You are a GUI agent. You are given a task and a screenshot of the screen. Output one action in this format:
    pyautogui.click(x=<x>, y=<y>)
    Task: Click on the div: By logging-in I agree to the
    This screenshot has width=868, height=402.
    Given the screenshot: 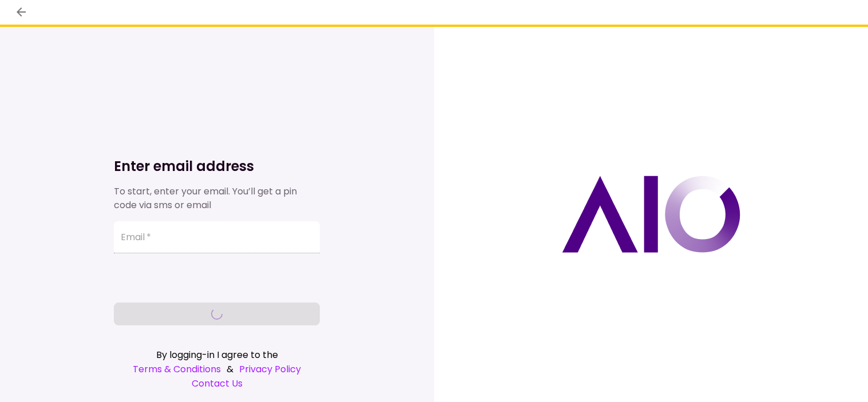 What is the action you would take?
    pyautogui.click(x=217, y=354)
    